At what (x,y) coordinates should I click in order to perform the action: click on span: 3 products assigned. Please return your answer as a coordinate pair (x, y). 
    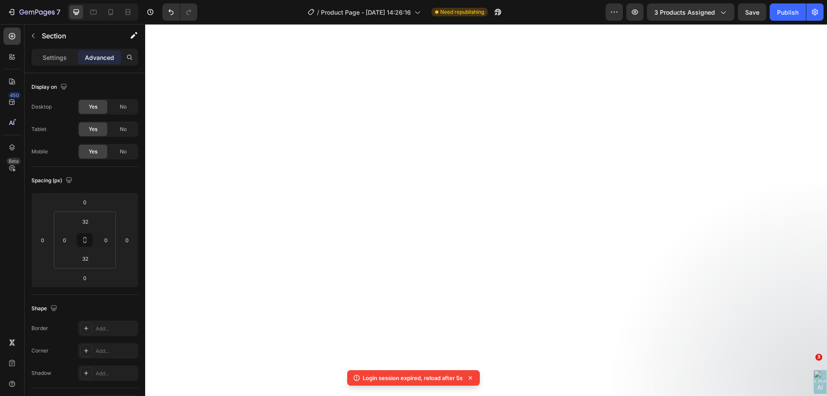
    Looking at the image, I should click on (684, 12).